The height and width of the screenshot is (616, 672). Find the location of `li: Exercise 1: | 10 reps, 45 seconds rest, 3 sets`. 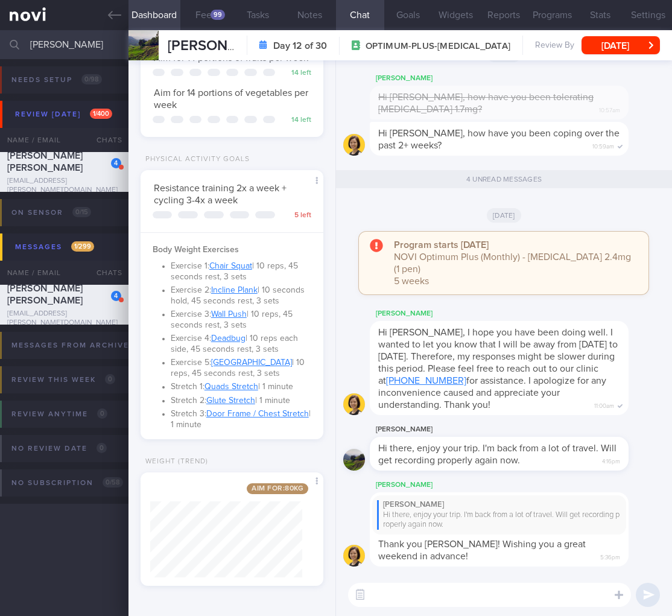

li: Exercise 1: | 10 reps, 45 seconds rest, 3 sets is located at coordinates (241, 271).